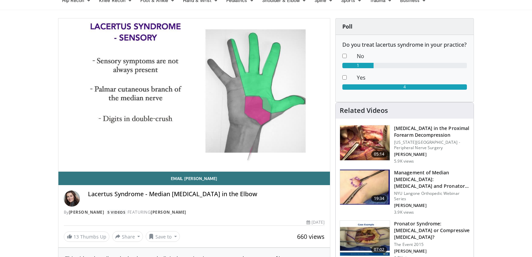  Describe the element at coordinates (311, 236) in the screenshot. I see `span: 660 views` at that location.